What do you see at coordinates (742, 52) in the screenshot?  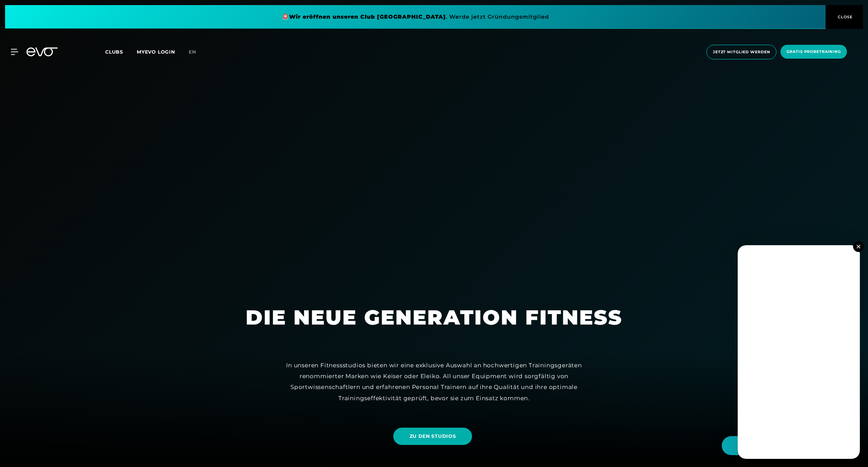 I see `span: Jetzt Mitglied werden` at bounding box center [742, 52].